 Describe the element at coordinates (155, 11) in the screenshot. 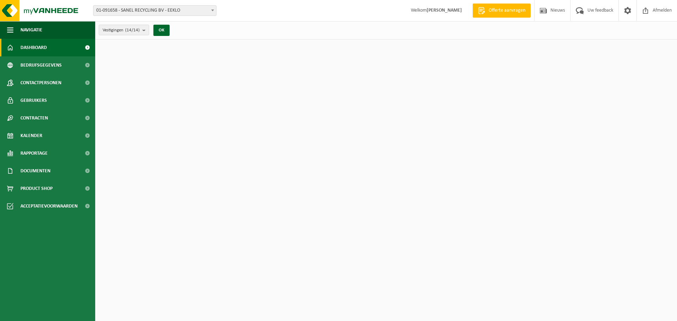

I see `span: 01-091658 - SANEL RECYCLING BV - EEKLO` at that location.